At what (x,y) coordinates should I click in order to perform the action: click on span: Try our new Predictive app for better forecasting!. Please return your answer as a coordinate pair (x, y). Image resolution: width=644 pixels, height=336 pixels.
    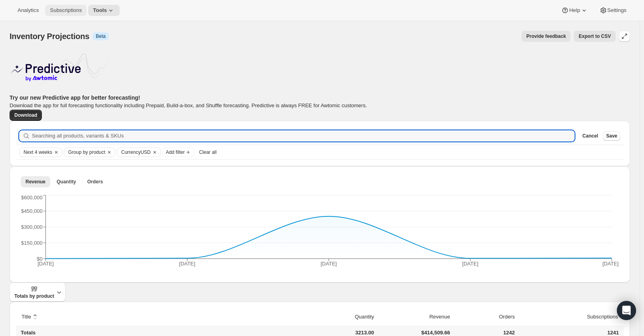
    Looking at the image, I should click on (75, 97).